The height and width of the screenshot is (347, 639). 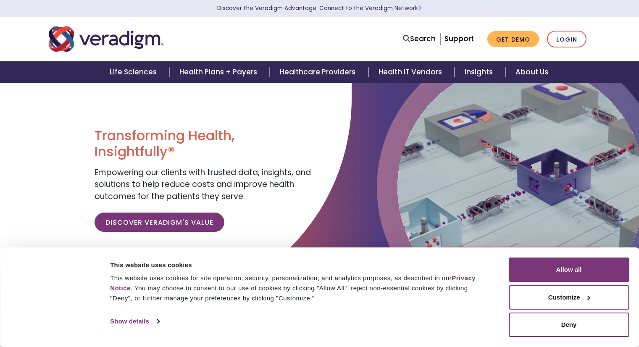 I want to click on div: This website uses cookies for site operation, security, personalization, and analytics purposes, ..., so click(x=300, y=288).